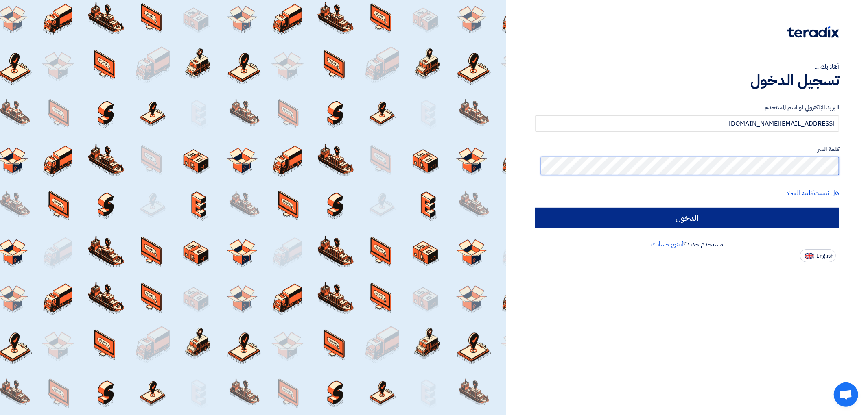 This screenshot has height=415, width=868. What do you see at coordinates (818, 256) in the screenshot?
I see `button: English` at bounding box center [818, 256].